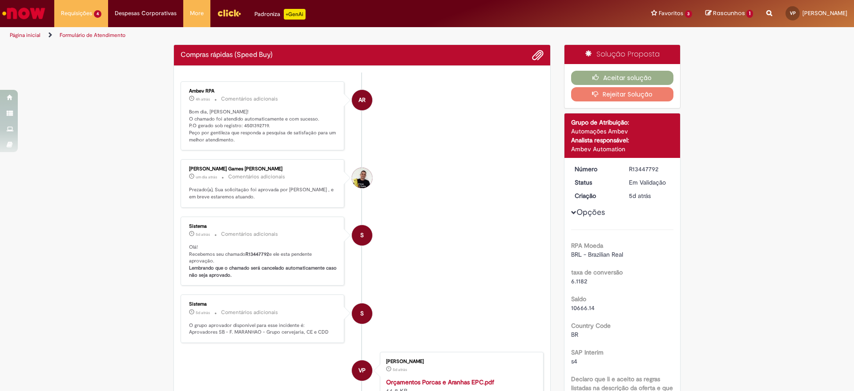 This screenshot has width=854, height=391. What do you see at coordinates (203, 99) in the screenshot?
I see `span: 4h atrás` at bounding box center [203, 99].